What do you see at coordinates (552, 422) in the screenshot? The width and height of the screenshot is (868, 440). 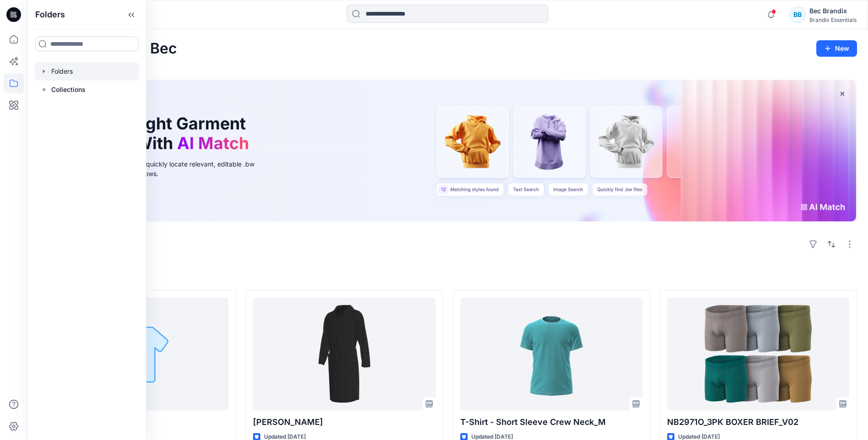 I see `p: T-Shirt - Short Sleeve Crew Neck_M` at bounding box center [552, 422].